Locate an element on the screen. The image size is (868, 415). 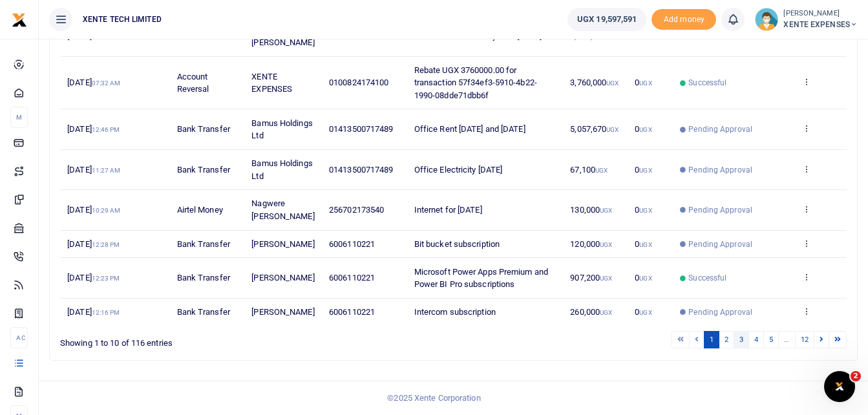
span: Intercom subscription is located at coordinates (455, 311).